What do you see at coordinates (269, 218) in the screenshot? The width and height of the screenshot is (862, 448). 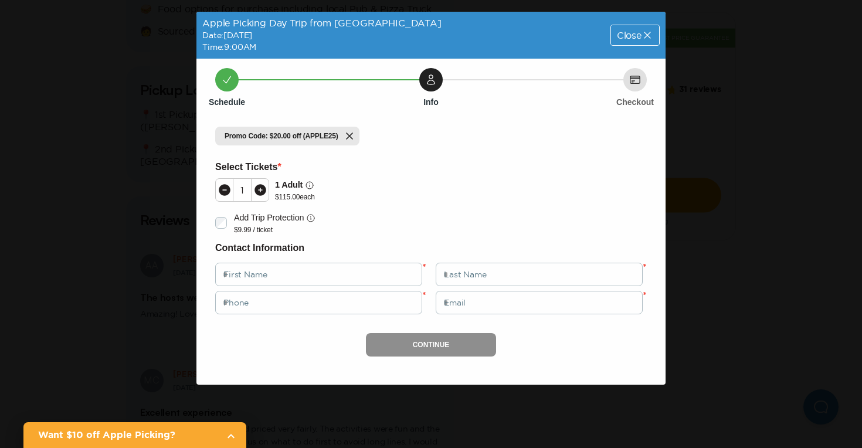 I see `p: Add Trip Protection` at bounding box center [269, 218].